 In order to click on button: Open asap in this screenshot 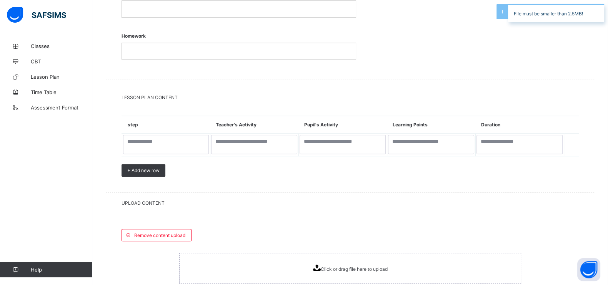, I will do `click(589, 270)`.